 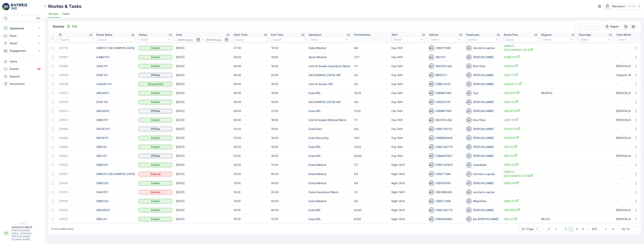 I want to click on span: 3, so click(x=577, y=229).